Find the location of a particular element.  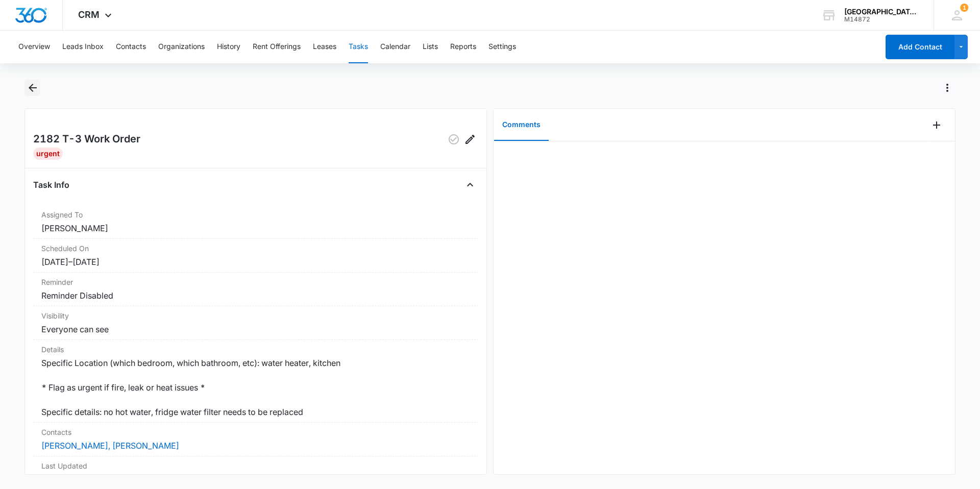

button: Rent Offerings is located at coordinates (277, 47).